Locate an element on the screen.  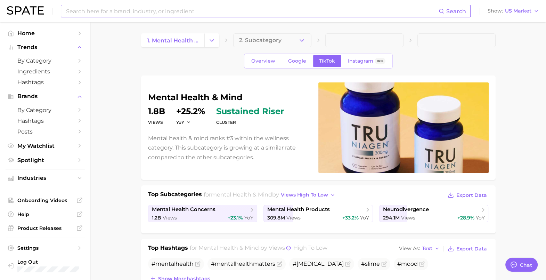
span: high to low is located at coordinates (310, 247).